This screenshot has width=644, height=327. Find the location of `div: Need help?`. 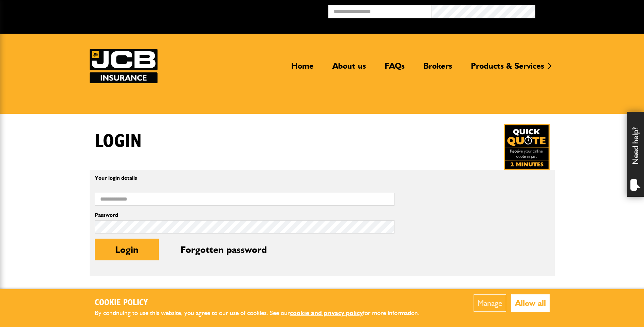

div: Need help? is located at coordinates (636, 154).